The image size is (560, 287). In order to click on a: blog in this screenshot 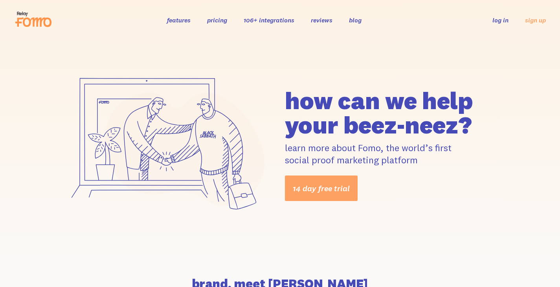, I will do `click(355, 20)`.